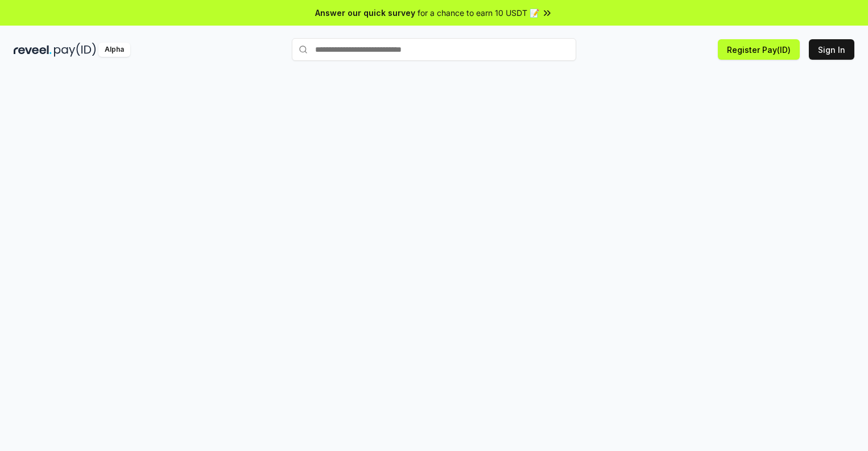 The height and width of the screenshot is (451, 868). Describe the element at coordinates (114, 50) in the screenshot. I see `div: Alpha` at that location.